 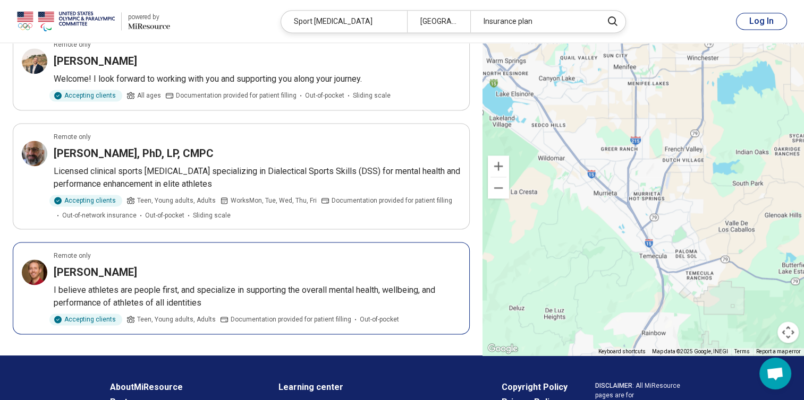 I want to click on div: Insurance plan, so click(x=533, y=21).